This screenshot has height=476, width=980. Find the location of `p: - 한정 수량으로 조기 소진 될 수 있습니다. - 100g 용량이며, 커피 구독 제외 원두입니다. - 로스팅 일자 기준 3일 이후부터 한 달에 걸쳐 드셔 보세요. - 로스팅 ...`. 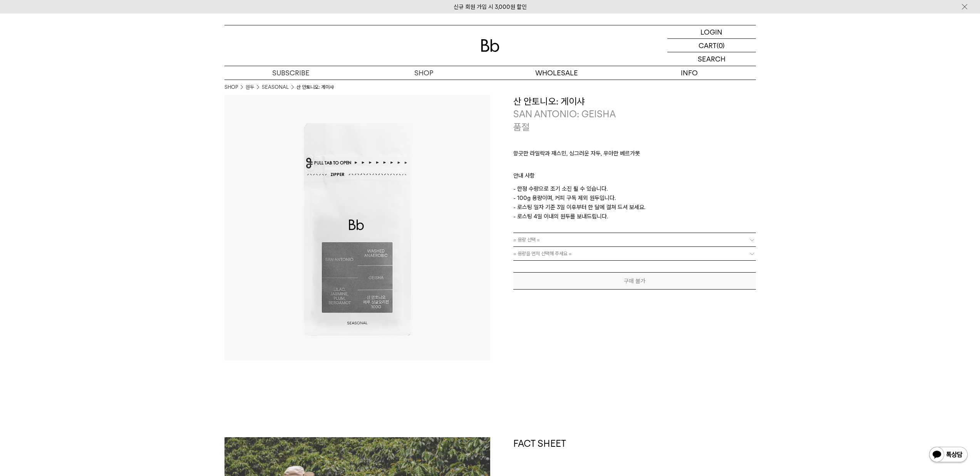

p: - 한정 수량으로 조기 소진 될 수 있습니다. - 100g 용량이며, 커피 구독 제외 원두입니다. - 로스팅 일자 기준 3일 이후부터 한 달에 걸쳐 드셔 보세요. - 로스팅 ... is located at coordinates (634, 203).